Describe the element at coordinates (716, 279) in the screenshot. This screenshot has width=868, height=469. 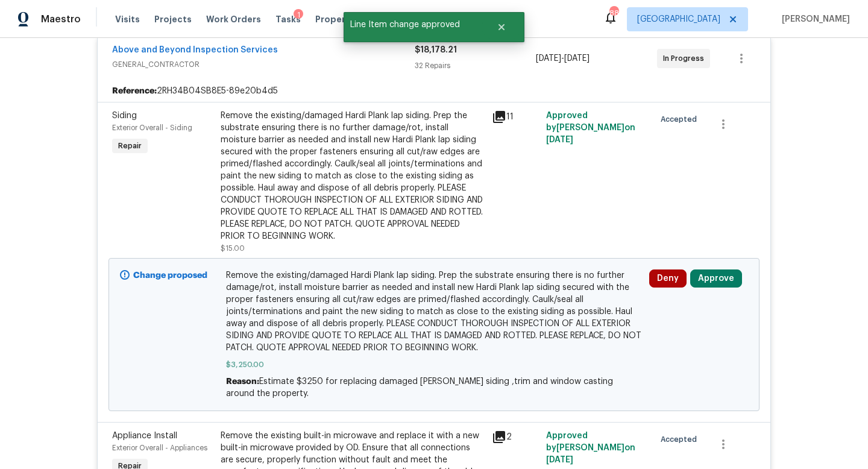
I see `button: Approve` at that location.